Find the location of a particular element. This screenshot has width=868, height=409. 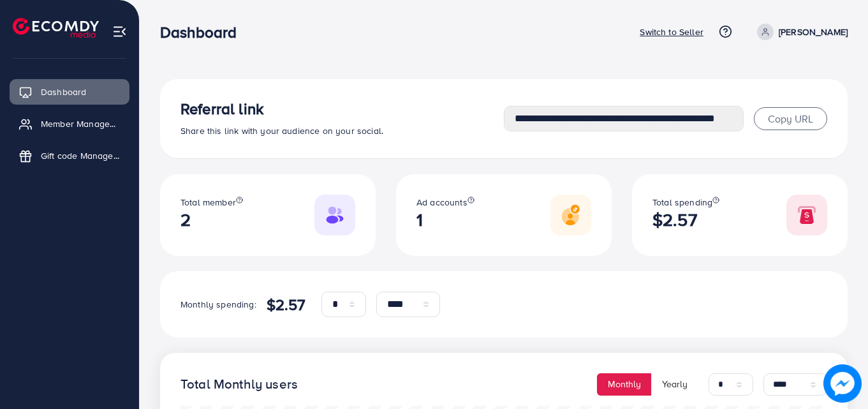

p: Monthly spending: is located at coordinates (218, 304).